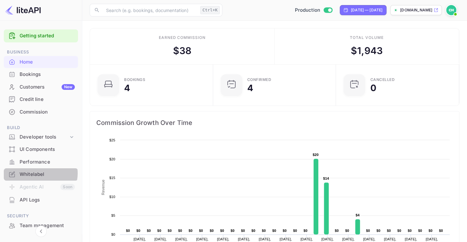 This screenshot has width=467, height=242. Describe the element at coordinates (363, 10) in the screenshot. I see `div: Click to change the date range period` at that location.